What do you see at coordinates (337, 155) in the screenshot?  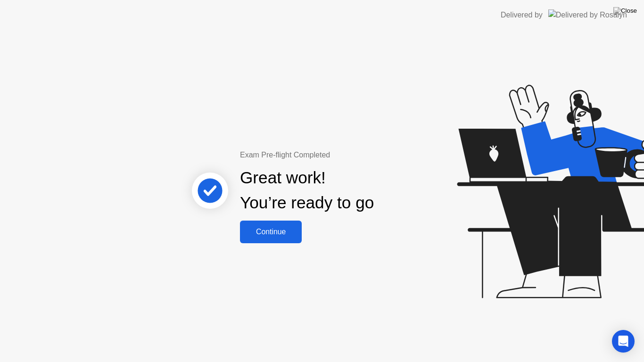 I see `div: Exam Pre-flight Completed` at bounding box center [337, 155].